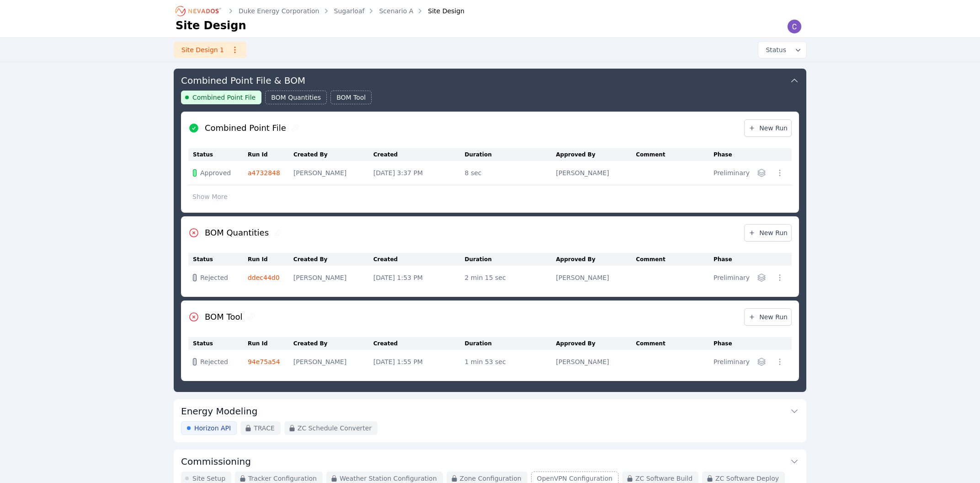 Image resolution: width=980 pixels, height=483 pixels. I want to click on a: ddec44d0, so click(264, 278).